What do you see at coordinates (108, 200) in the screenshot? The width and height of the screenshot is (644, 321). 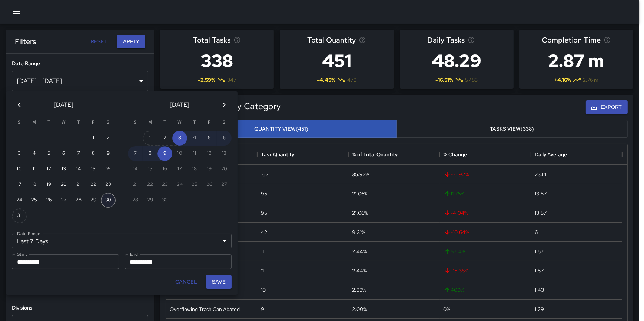 I see `button: 30` at bounding box center [108, 200].